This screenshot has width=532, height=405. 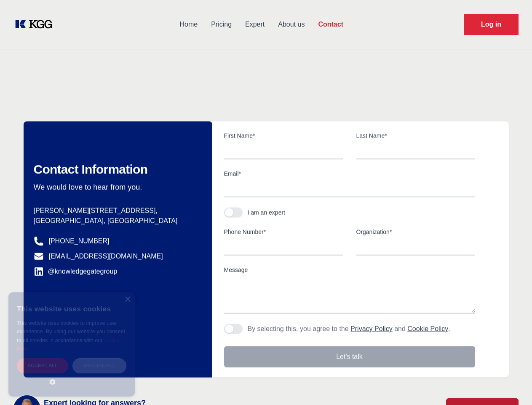 What do you see at coordinates (416, 136) in the screenshot?
I see `label: Last Name*` at bounding box center [416, 136].